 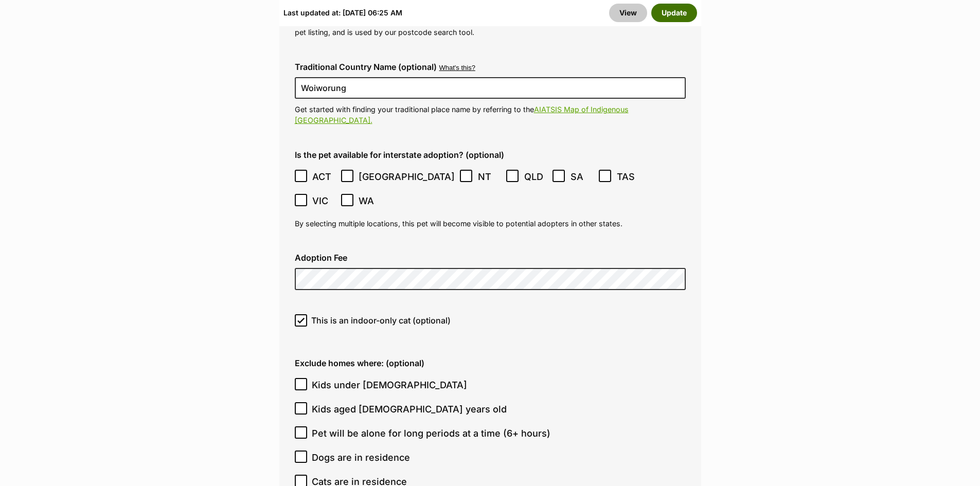 What do you see at coordinates (323, 176) in the screenshot?
I see `span: ACT` at bounding box center [323, 176].